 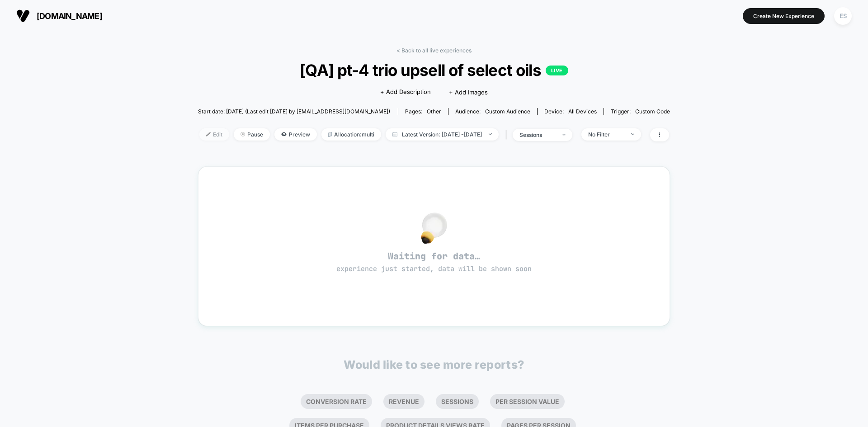 What do you see at coordinates (295, 134) in the screenshot?
I see `span: Preview` at bounding box center [295, 134].